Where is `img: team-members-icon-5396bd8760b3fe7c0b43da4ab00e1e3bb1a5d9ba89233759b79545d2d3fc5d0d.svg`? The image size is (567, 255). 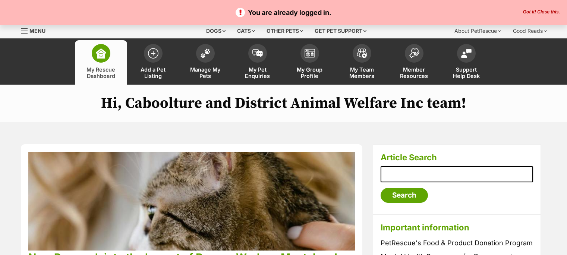 img: team-members-icon-5396bd8760b3fe7c0b43da4ab00e1e3bb1a5d9ba89233759b79545d2d3fc5d0d.svg is located at coordinates (362, 53).